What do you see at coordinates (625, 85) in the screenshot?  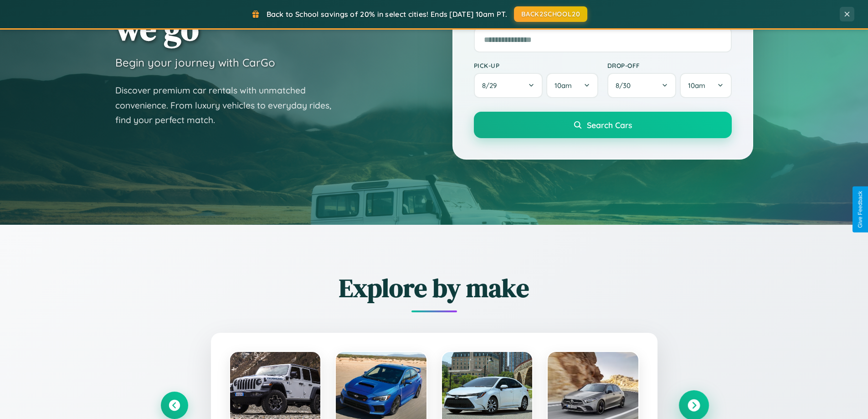 I see `span: 8 / 30` at bounding box center [625, 85].